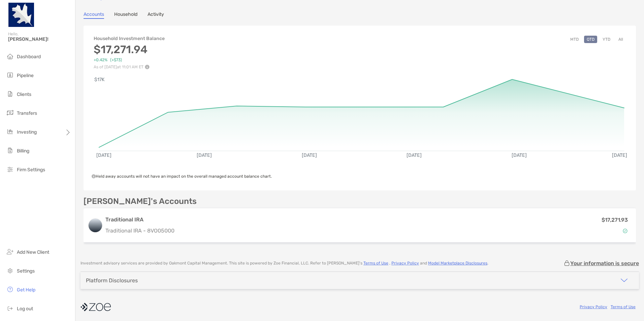  I want to click on img: add_new_client icon, so click(10, 252).